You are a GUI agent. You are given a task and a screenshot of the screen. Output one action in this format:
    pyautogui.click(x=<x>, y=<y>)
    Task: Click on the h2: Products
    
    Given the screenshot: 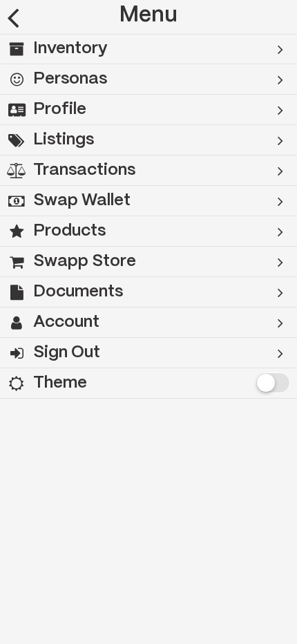 What is the action you would take?
    pyautogui.click(x=69, y=232)
    